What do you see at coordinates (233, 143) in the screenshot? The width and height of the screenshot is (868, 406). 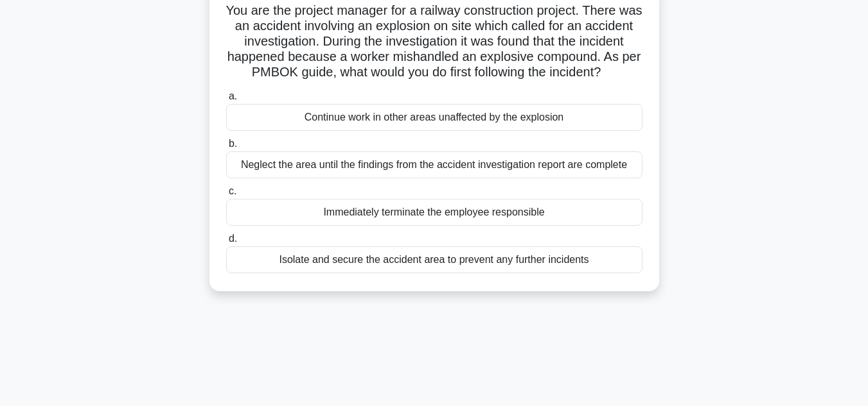 I see `span: b.` at bounding box center [233, 143].